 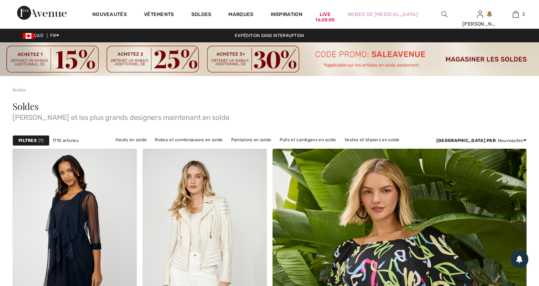 What do you see at coordinates (325, 20) in the screenshot?
I see `div: 16:28:00` at bounding box center [325, 20].